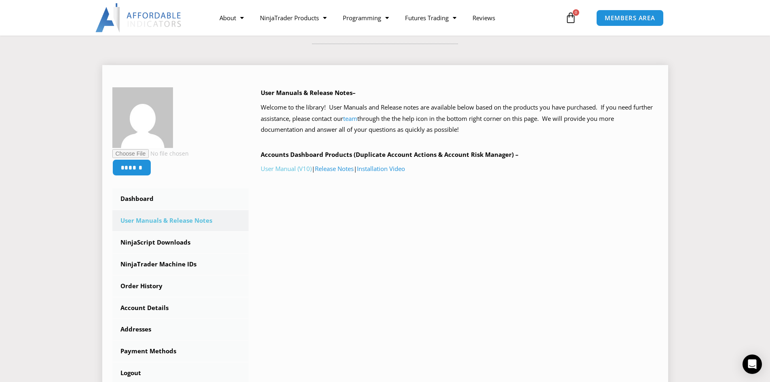 The width and height of the screenshot is (770, 382). Describe the element at coordinates (366, 18) in the screenshot. I see `a: Programming` at that location.